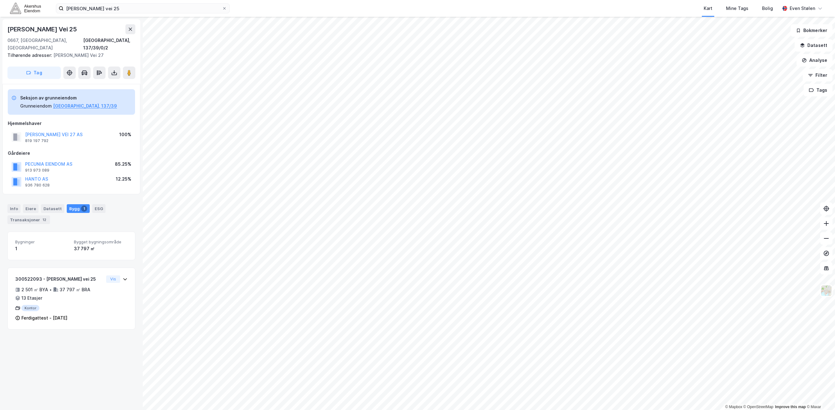  I want to click on span: Tilhørende adresser:, so click(30, 55).